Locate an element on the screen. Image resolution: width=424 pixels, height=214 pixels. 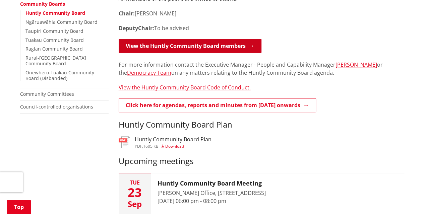
div: 23 is located at coordinates (135, 193).